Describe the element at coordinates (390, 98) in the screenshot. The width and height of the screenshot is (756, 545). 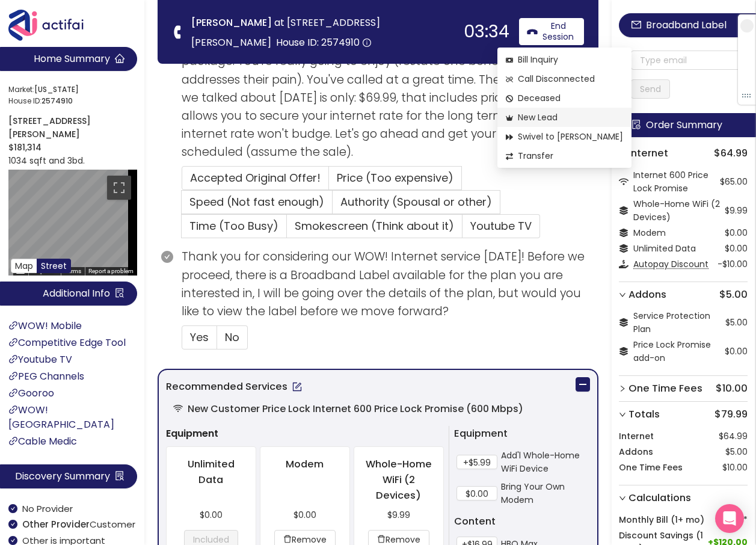
I see `p: I know you (and the people in your home) are going to love this package. You're really going to e...` at that location.